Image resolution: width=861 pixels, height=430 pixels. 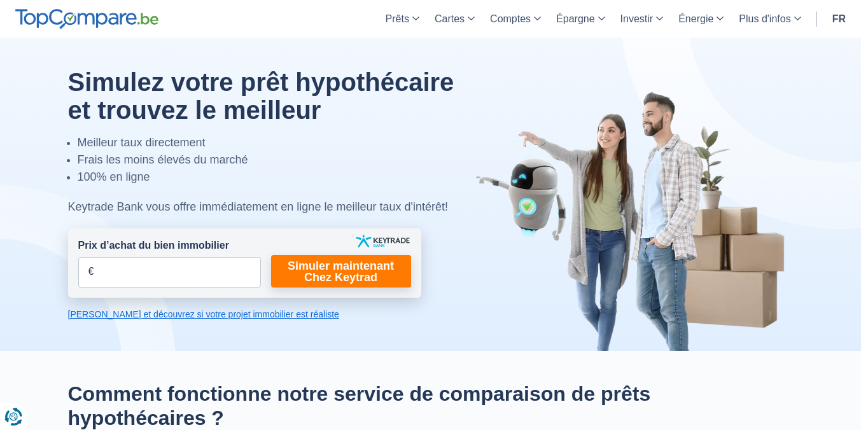 What do you see at coordinates (275, 96) in the screenshot?
I see `h1: Simulez votre prêt hypothécaire et trouvez le meilleur` at bounding box center [275, 96].